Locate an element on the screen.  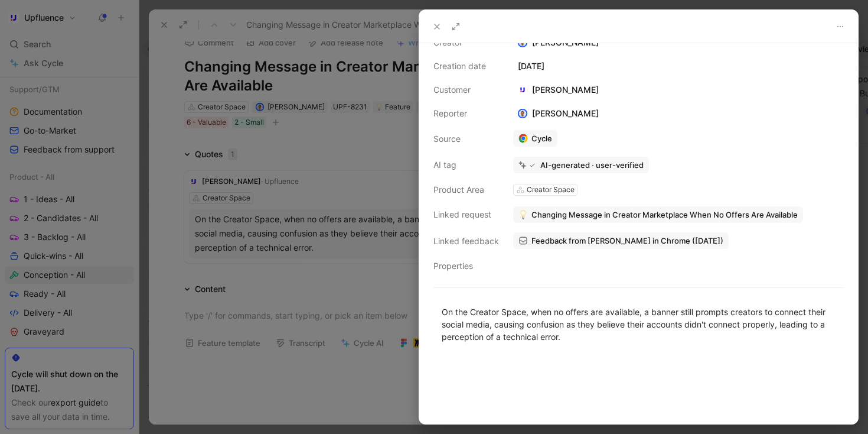
button: 💡Changing Message in Creator Marketplace When No Offers Are Available is located at coordinates (657, 214).